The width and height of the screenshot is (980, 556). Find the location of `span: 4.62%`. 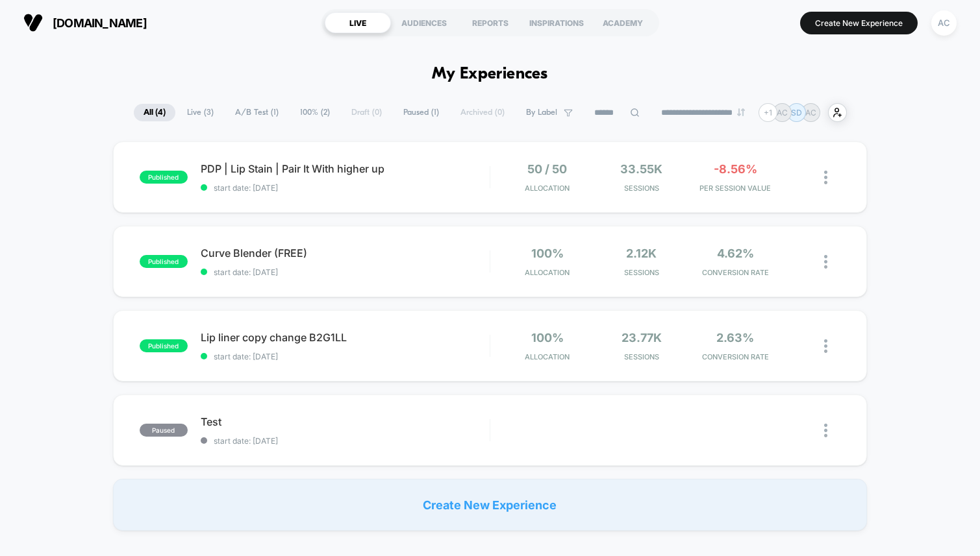

span: 4.62% is located at coordinates (735, 253).